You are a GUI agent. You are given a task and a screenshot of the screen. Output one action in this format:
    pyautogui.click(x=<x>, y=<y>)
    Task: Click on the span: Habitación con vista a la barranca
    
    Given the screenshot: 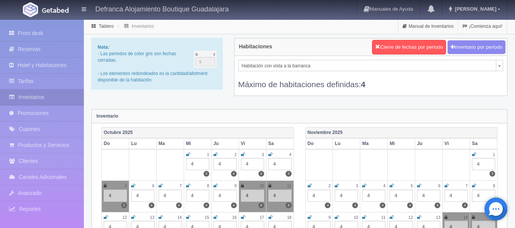 What is the action you would take?
    pyautogui.click(x=367, y=66)
    